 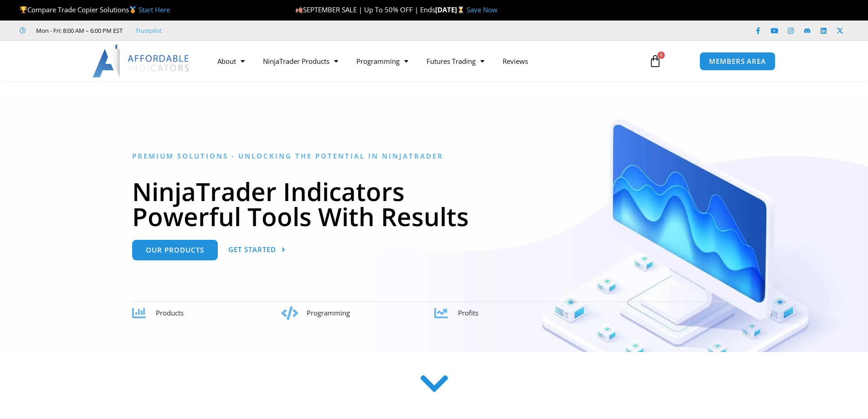 I want to click on span: Profits, so click(x=468, y=313).